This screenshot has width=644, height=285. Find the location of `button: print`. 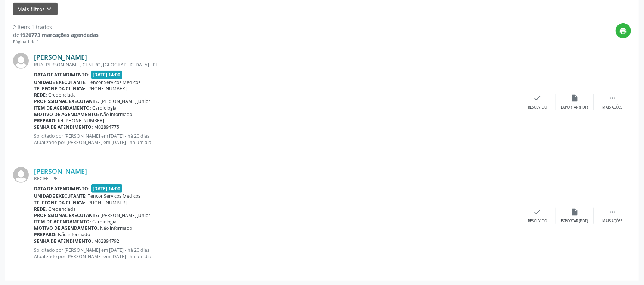

button: print is located at coordinates (623, 31).